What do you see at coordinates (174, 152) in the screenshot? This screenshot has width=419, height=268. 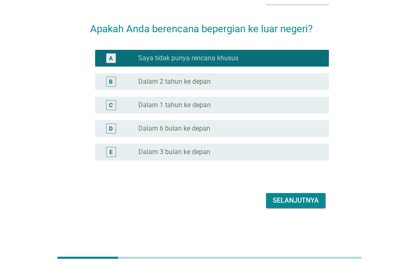 I see `label: Dalam 3 bulan ke depan` at bounding box center [174, 152].